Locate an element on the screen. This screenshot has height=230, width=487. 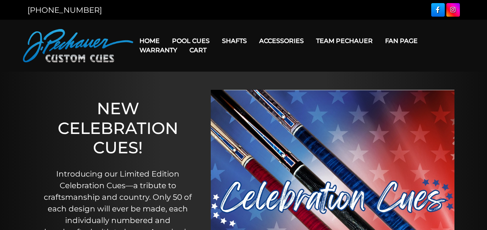
a: Shafts is located at coordinates (235, 41).